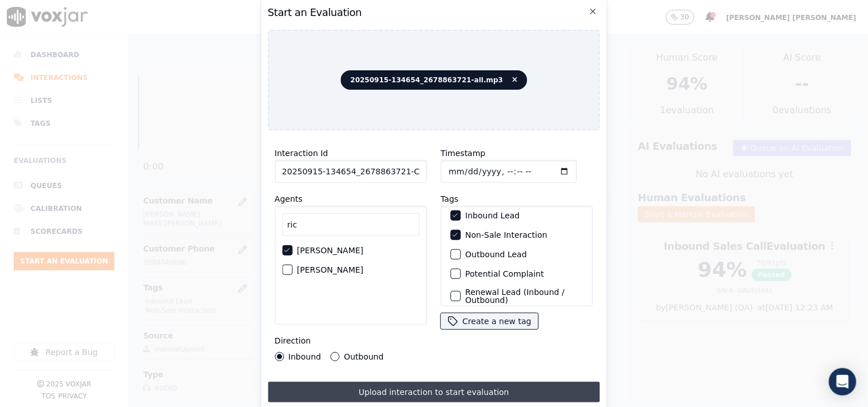  Describe the element at coordinates (843, 382) in the screenshot. I see `div: Open Intercom Messenger` at that location.